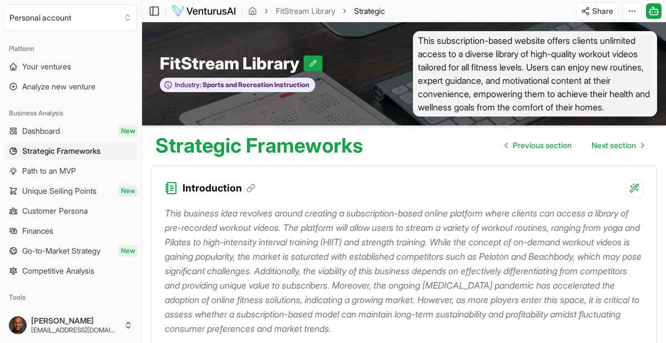 Image resolution: width=666 pixels, height=343 pixels. I want to click on h1: Strategic Frameworks, so click(259, 145).